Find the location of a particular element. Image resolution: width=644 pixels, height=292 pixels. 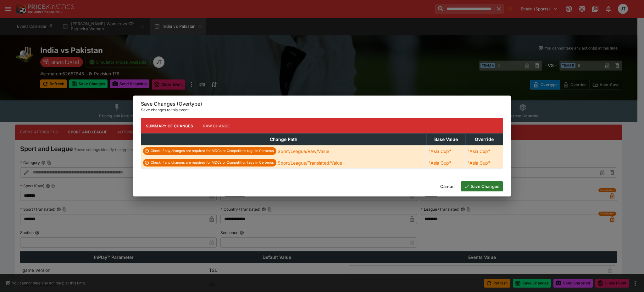

th: Change Path is located at coordinates (284, 139).